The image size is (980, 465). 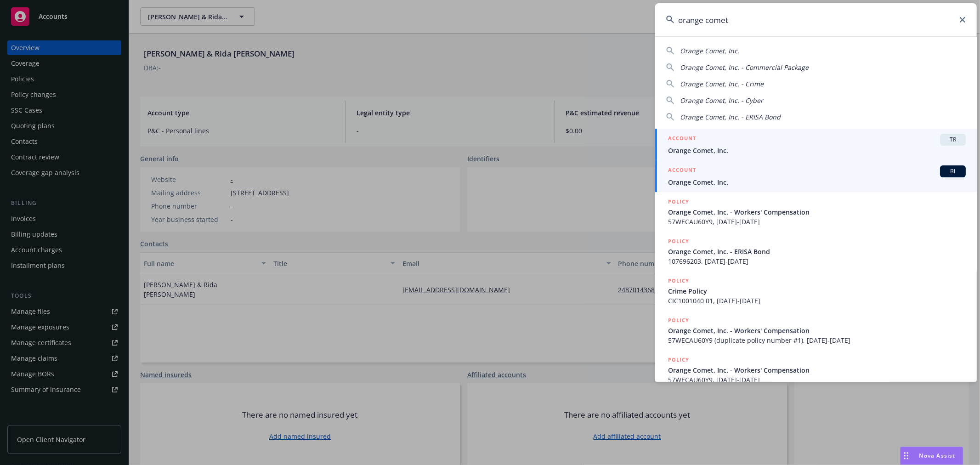 What do you see at coordinates (816, 144) in the screenshot?
I see `a: ACCOUNTTROrange Comet, Inc.` at bounding box center [816, 144].